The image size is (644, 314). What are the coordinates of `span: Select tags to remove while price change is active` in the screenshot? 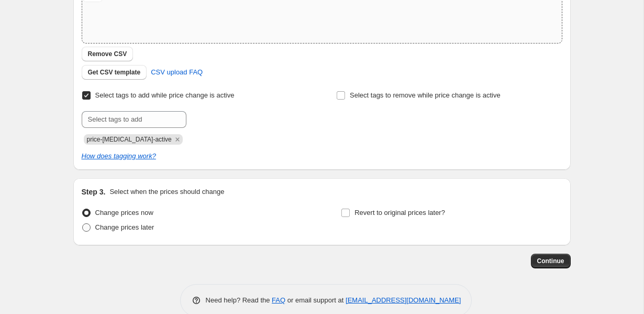 It's located at (425, 95).